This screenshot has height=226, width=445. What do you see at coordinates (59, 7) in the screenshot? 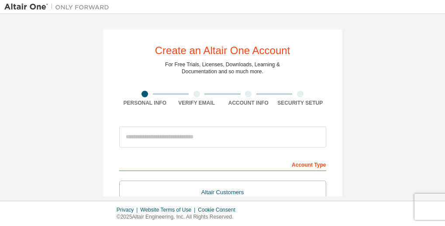
I see `img: Altair One` at bounding box center [59, 7].